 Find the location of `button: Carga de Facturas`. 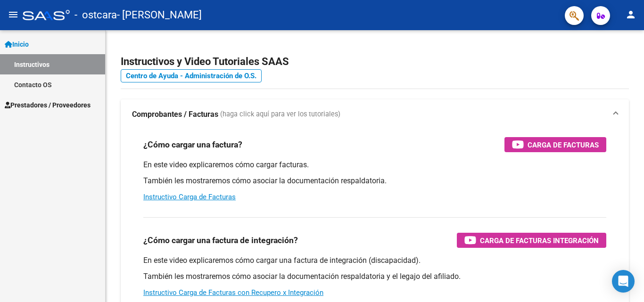

button: Carga de Facturas is located at coordinates (555, 145).